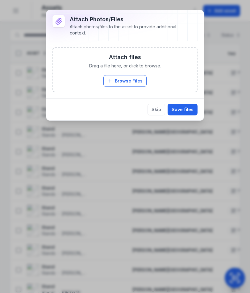 This screenshot has width=250, height=293. Describe the element at coordinates (128, 19) in the screenshot. I see `h3: Attach photos/files` at that location.